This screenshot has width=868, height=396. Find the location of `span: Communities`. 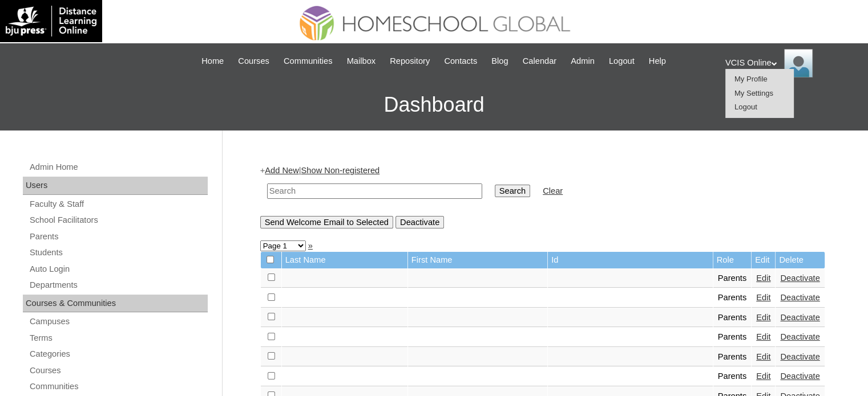

span: Communities is located at coordinates (308, 61).